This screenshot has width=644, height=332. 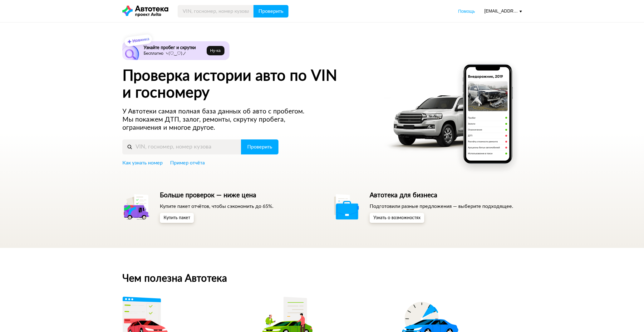 What do you see at coordinates (177, 218) in the screenshot?
I see `button: Купить пакет` at bounding box center [177, 218].